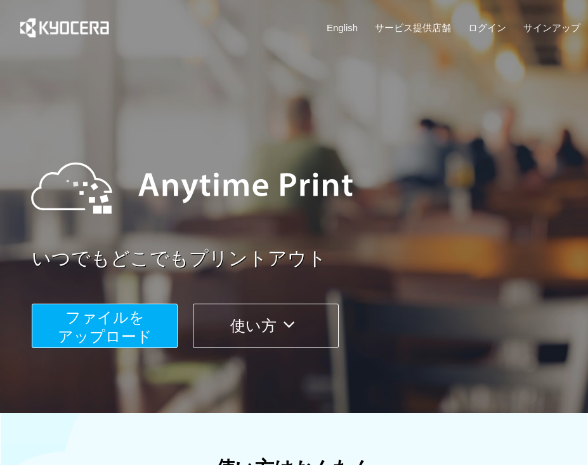 Image resolution: width=588 pixels, height=465 pixels. I want to click on a: サービス提供店舗, so click(413, 27).